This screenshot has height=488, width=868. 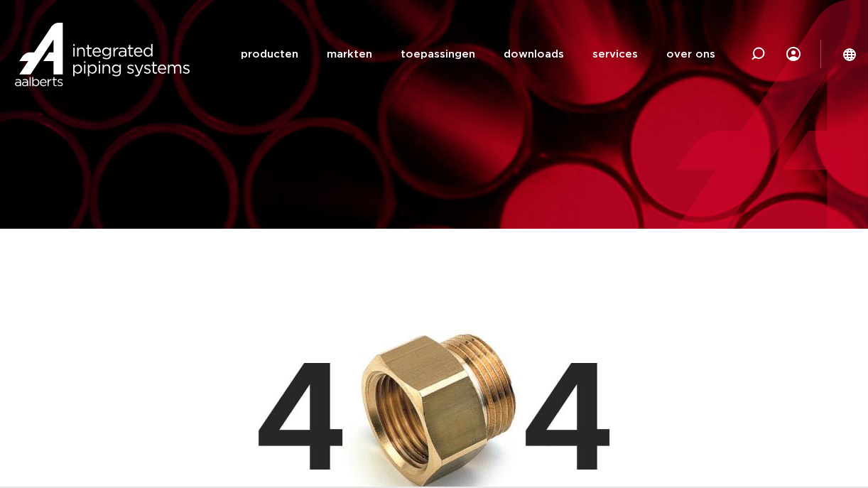 What do you see at coordinates (349, 54) in the screenshot?
I see `a: markten` at bounding box center [349, 54].